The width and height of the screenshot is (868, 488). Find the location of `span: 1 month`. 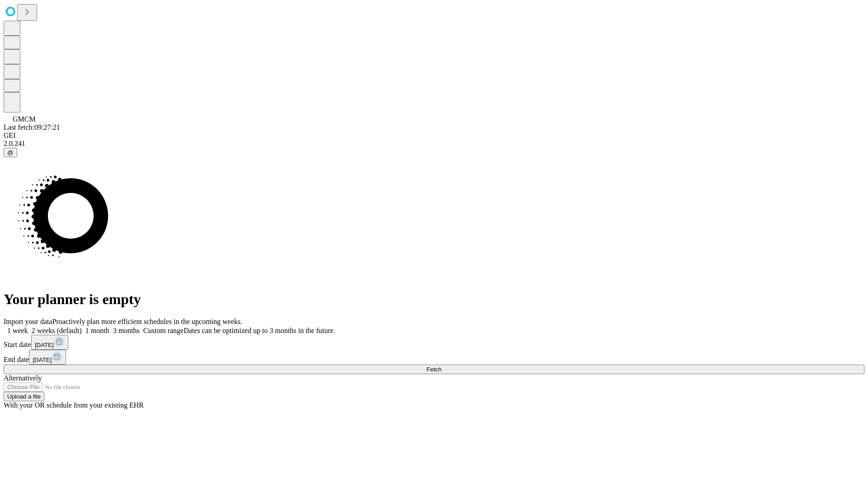

span: 1 month is located at coordinates (97, 330).